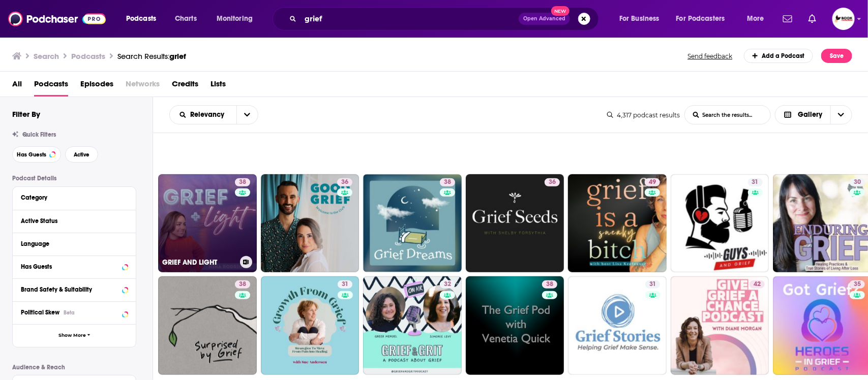 This screenshot has width=868, height=380. I want to click on span: All, so click(17, 86).